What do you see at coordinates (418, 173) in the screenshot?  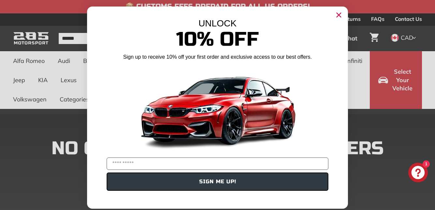 I see `inbox-online-store-chat: Shopify online store chat` at bounding box center [418, 173].